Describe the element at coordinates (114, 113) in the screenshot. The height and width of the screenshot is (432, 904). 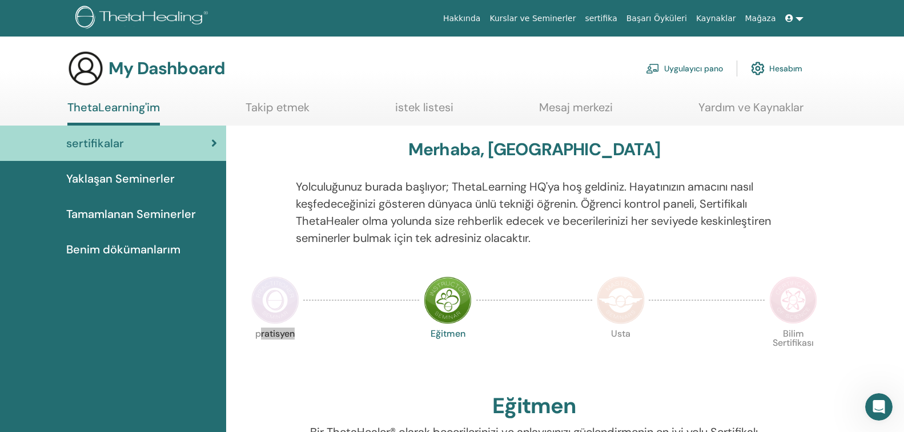
I see `a: ThetaLearning'im` at that location.